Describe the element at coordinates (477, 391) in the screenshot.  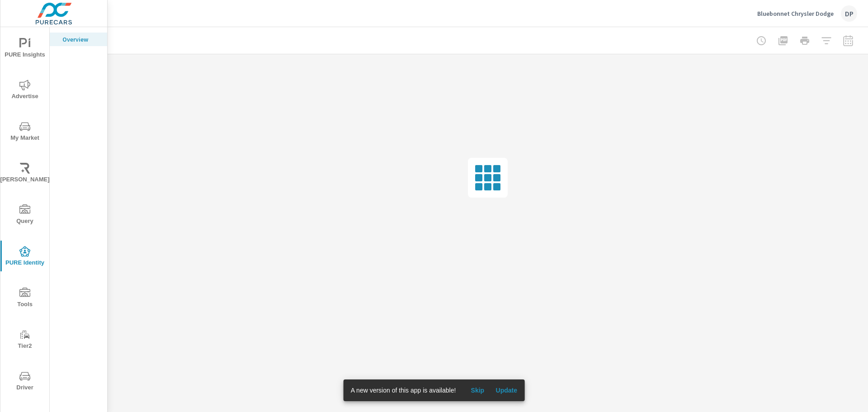
I see `button: Skip` at that location.